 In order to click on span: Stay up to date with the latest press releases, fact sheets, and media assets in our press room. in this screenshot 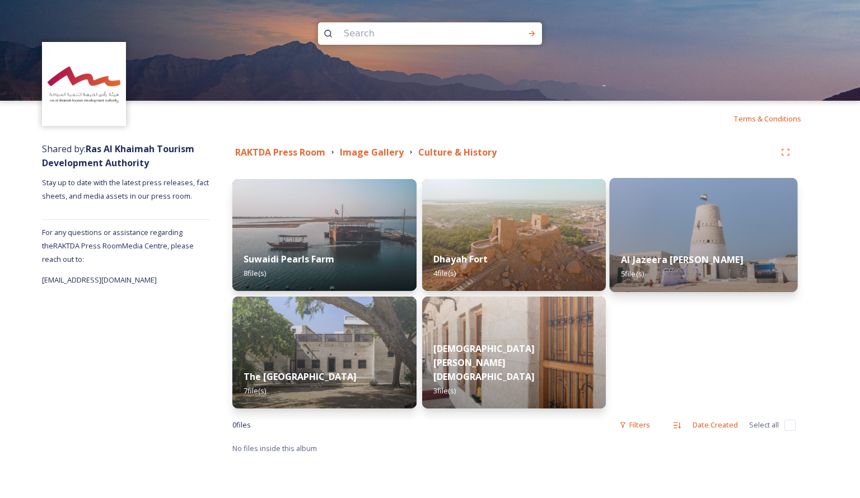, I will do `click(126, 189)`.